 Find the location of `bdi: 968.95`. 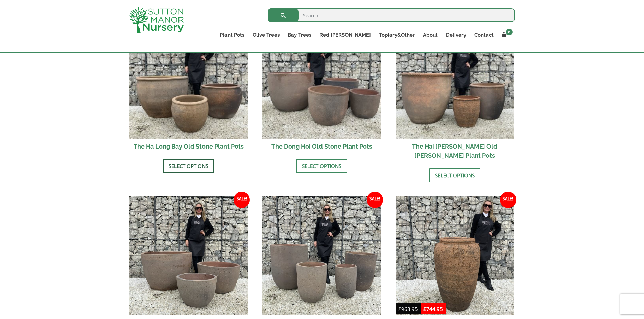

bdi: 968.95 is located at coordinates (408, 309).